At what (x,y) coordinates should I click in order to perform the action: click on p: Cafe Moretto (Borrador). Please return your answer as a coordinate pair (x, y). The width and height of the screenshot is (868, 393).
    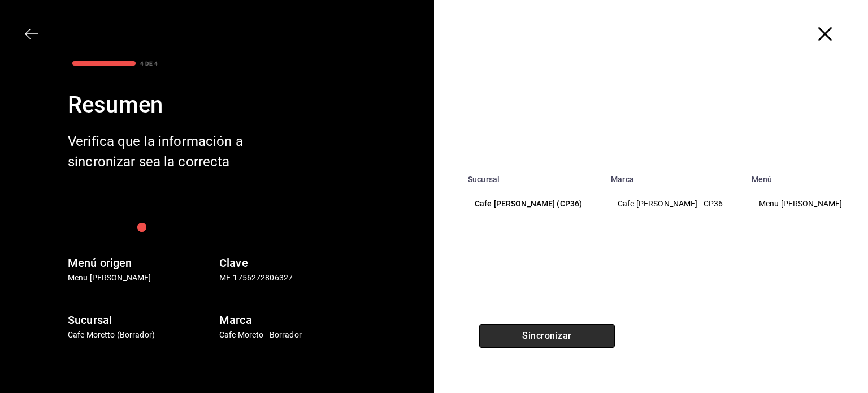
    Looking at the image, I should click on (142, 335).